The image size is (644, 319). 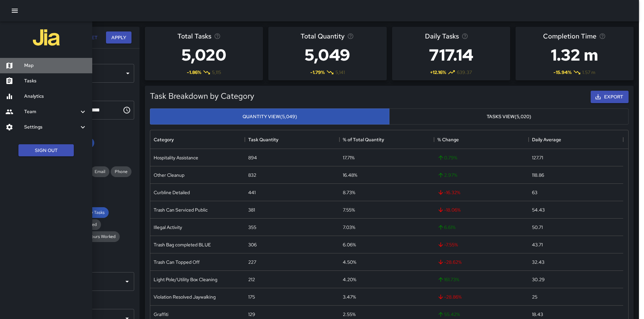 What do you see at coordinates (55, 66) in the screenshot?
I see `h6: Map` at bounding box center [55, 66].